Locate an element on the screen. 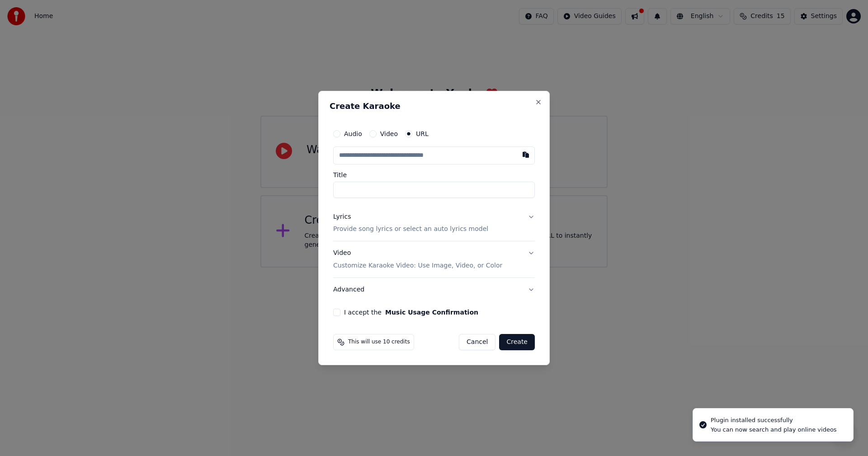 This screenshot has width=868, height=456. label: URL is located at coordinates (422, 134).